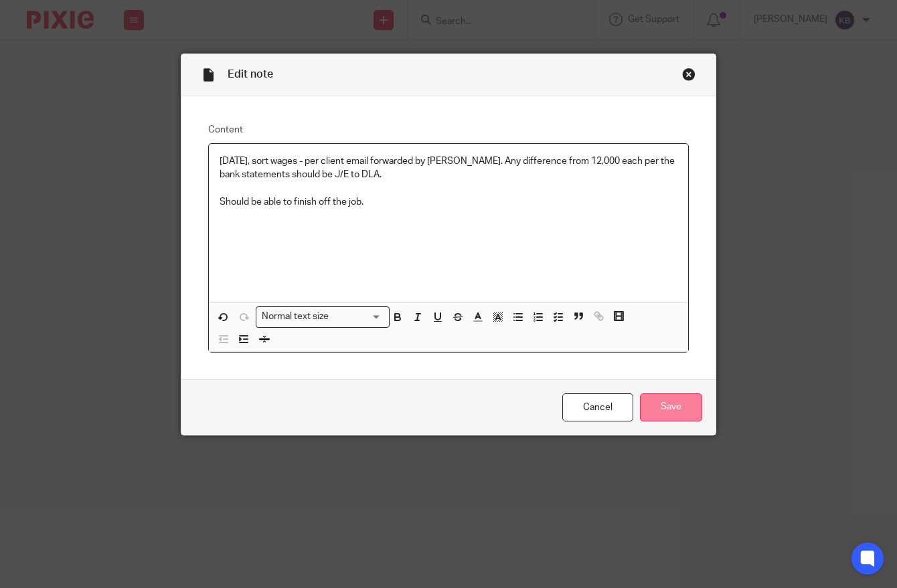  I want to click on input: Save, so click(670, 407).